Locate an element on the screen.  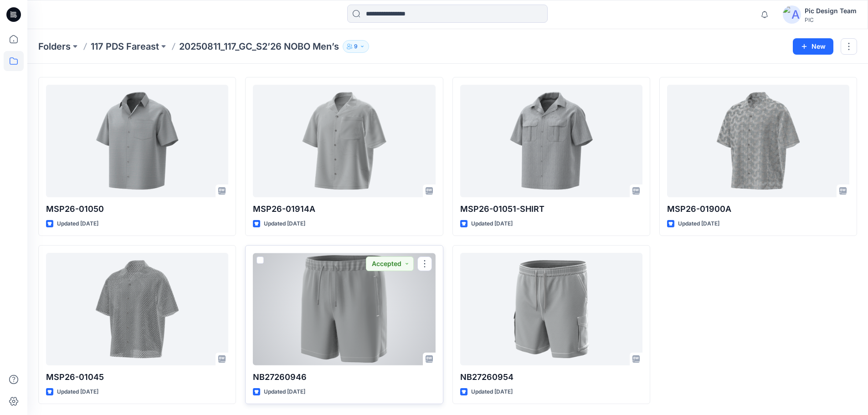
a: Folders is located at coordinates (54, 47).